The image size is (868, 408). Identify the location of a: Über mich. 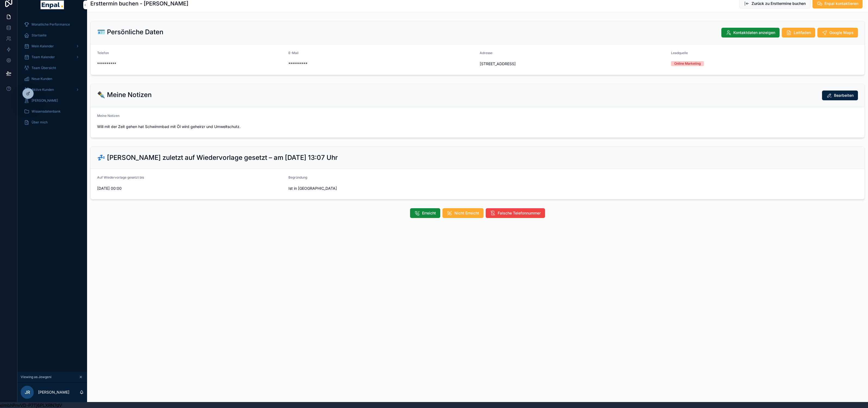
(52, 122).